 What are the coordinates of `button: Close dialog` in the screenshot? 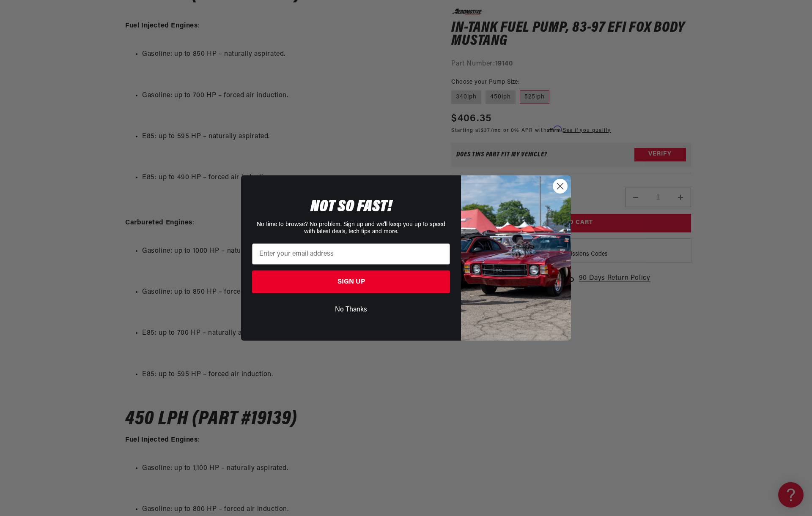 It's located at (560, 186).